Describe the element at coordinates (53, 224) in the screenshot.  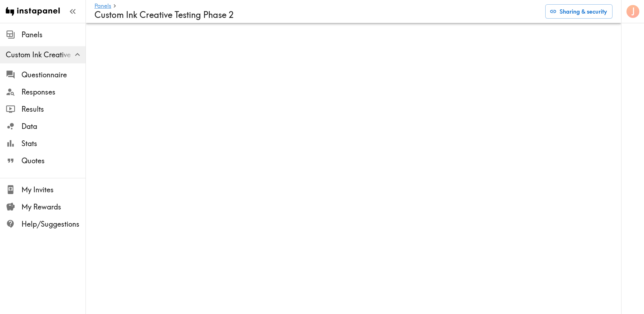
I see `span: Help/Suggestions` at that location.